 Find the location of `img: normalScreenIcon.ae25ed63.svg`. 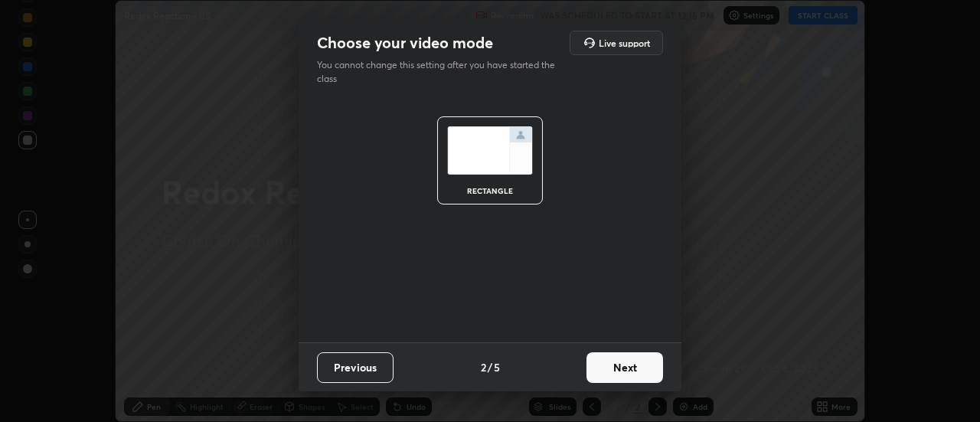

img: normalScreenIcon.ae25ed63.svg is located at coordinates (490, 150).